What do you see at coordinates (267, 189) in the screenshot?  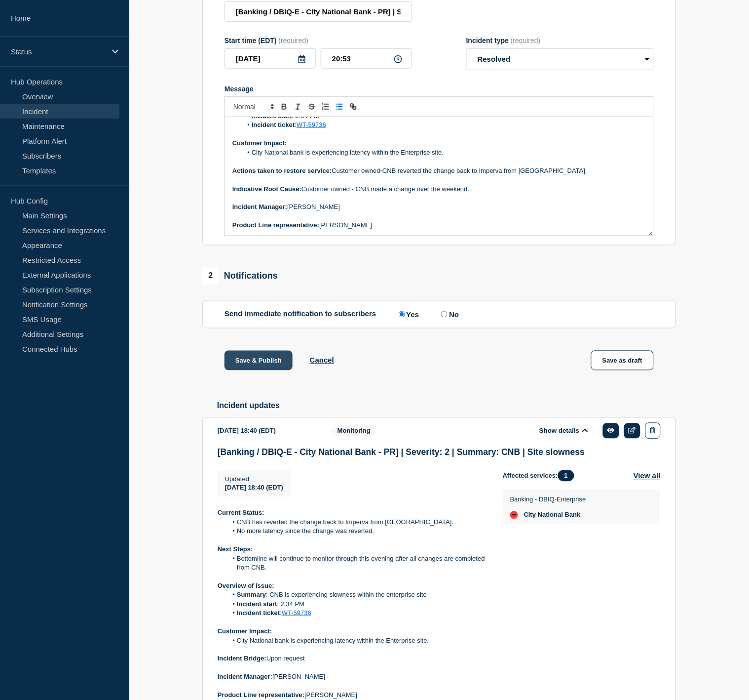 I see `strong: Indicative Root Cause:` at bounding box center [267, 189].